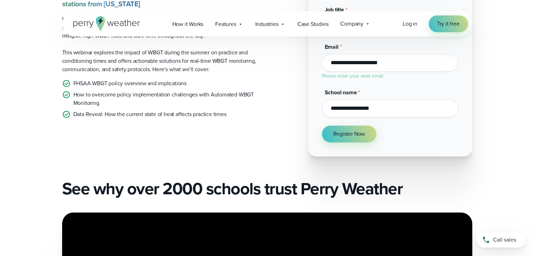 The height and width of the screenshot is (256, 534). Describe the element at coordinates (334, 9) in the screenshot. I see `span: Job title` at that location.